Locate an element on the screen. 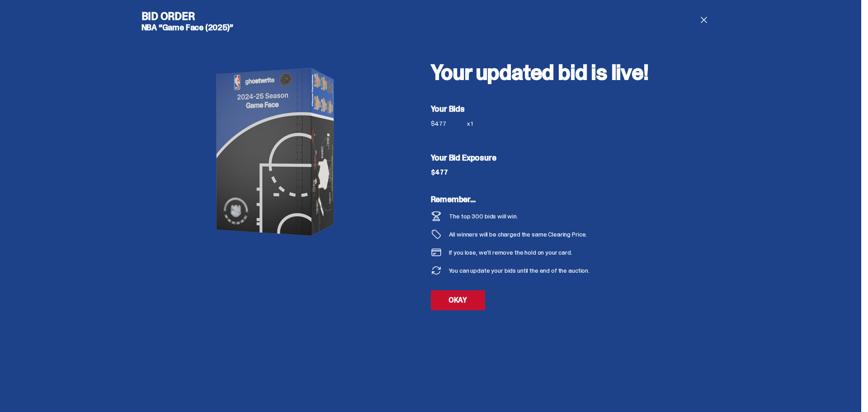 This screenshot has height=412, width=868. div: x 1 is located at coordinates (475, 126).